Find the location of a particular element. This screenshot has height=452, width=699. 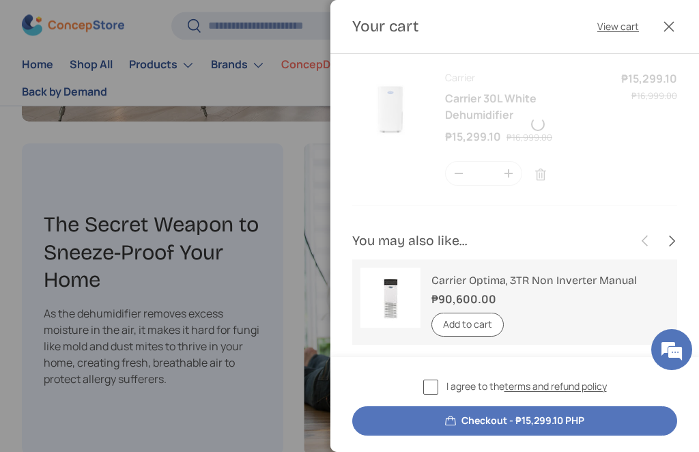

em: Submit is located at coordinates (224, 361).